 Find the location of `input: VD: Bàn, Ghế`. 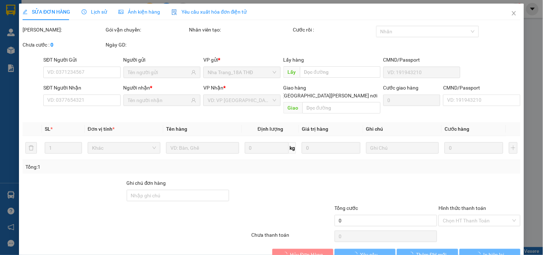

input: VD: Bàn, Ghế is located at coordinates (202, 148).